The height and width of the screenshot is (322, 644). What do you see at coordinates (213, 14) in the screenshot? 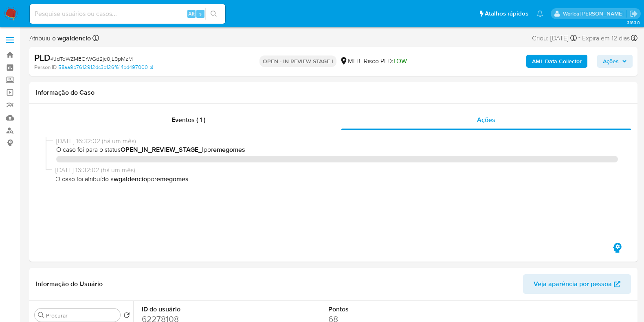
I see `button: search-icon` at bounding box center [213, 14].